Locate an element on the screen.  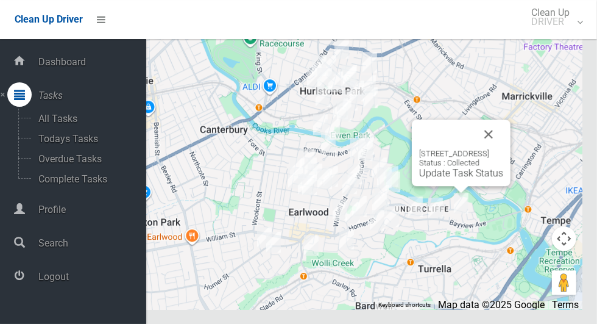
span: Todays Tasks is located at coordinates (85, 138).